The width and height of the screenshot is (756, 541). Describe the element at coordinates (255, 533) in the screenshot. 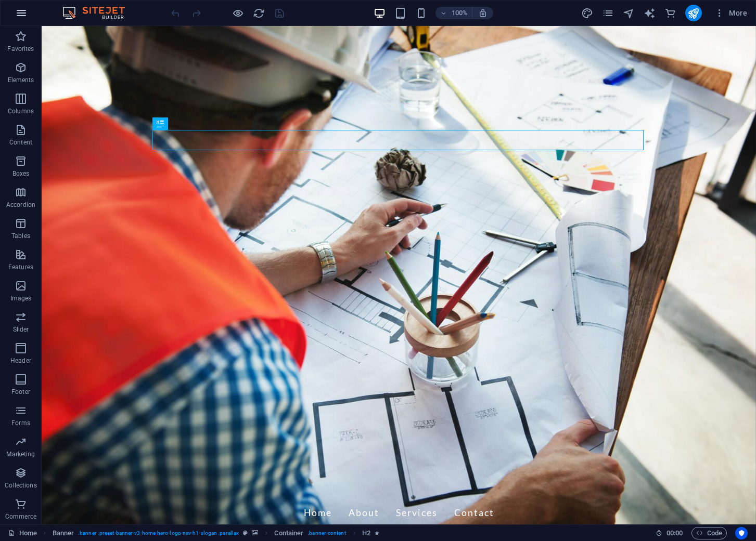

I see `i: This element contains a background` at that location.